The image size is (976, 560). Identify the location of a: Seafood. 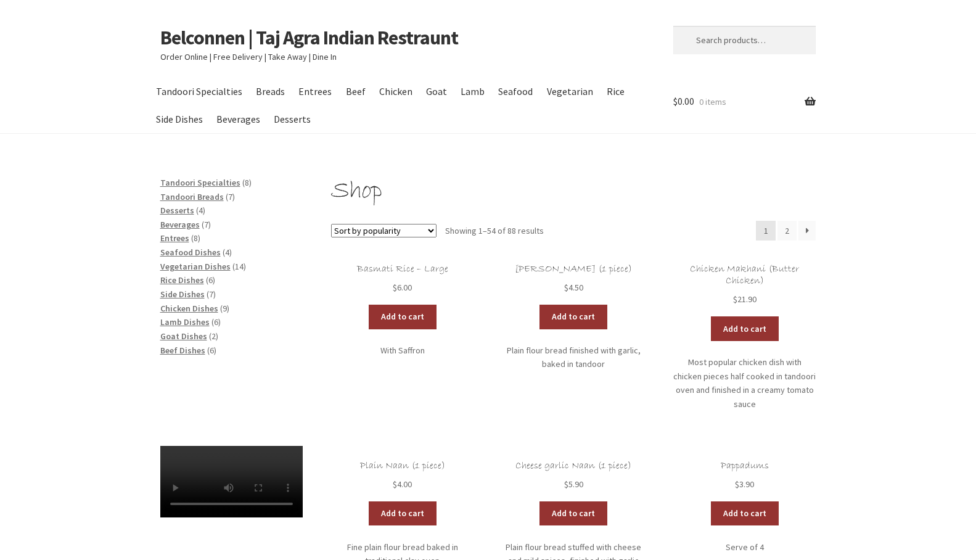
(516, 91).